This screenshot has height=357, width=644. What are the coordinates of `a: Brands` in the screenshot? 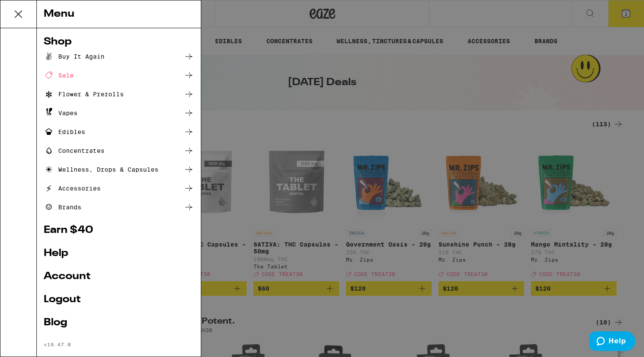 It's located at (118, 207).